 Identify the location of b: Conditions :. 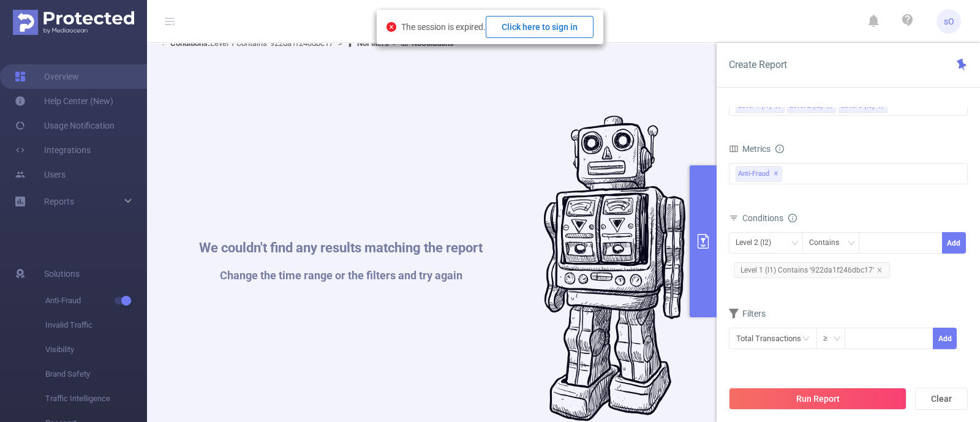
(190, 43).